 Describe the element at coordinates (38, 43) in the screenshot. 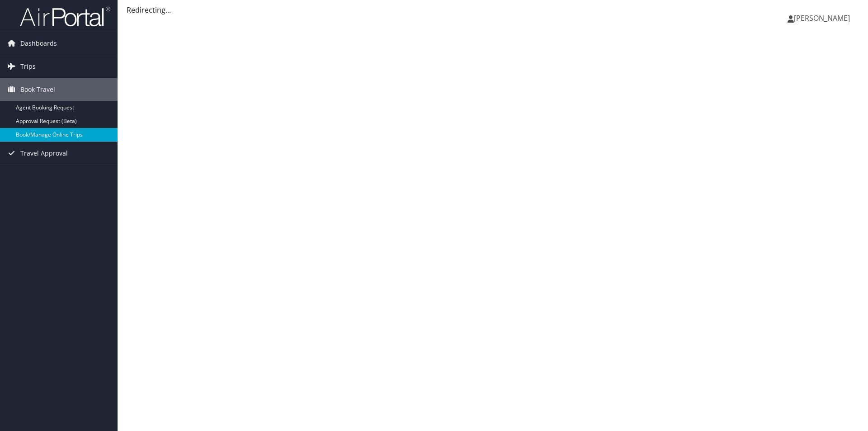

I see `span: Dashboards` at that location.